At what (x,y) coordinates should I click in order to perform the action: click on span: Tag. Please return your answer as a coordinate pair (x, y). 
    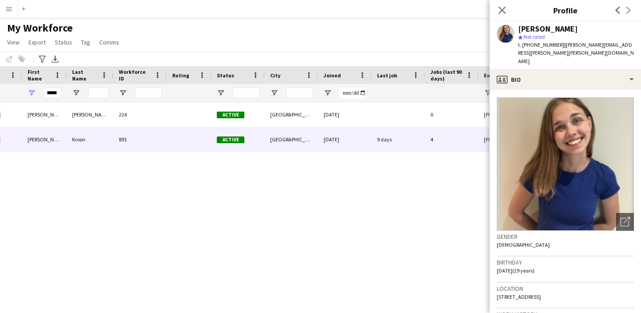
    Looking at the image, I should click on (85, 42).